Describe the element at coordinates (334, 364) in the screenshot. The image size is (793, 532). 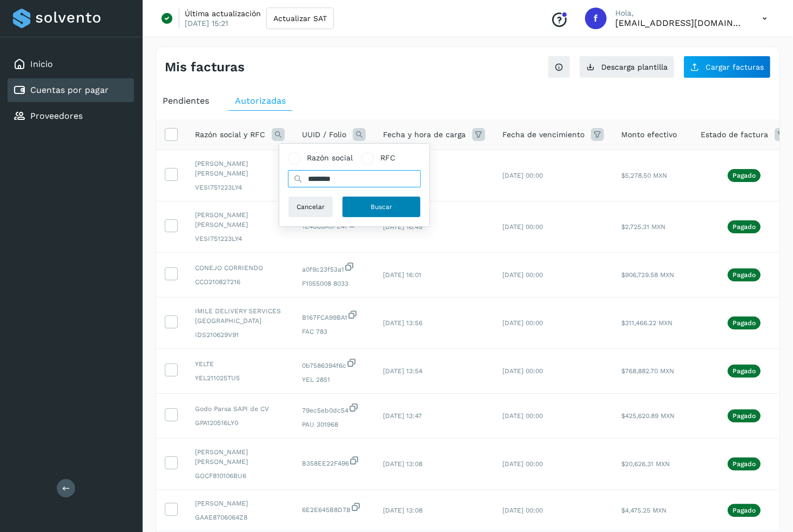
I see `span: 0b7586394f6c` at that location.